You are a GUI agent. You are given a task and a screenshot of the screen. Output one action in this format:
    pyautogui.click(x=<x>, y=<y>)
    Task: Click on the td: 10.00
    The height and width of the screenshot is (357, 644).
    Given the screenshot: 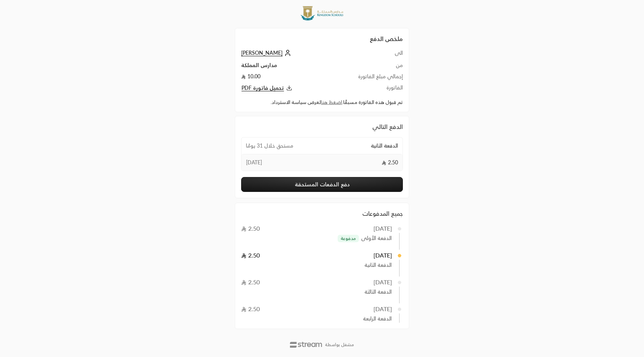 What is the action you would take?
    pyautogui.click(x=285, y=78)
    